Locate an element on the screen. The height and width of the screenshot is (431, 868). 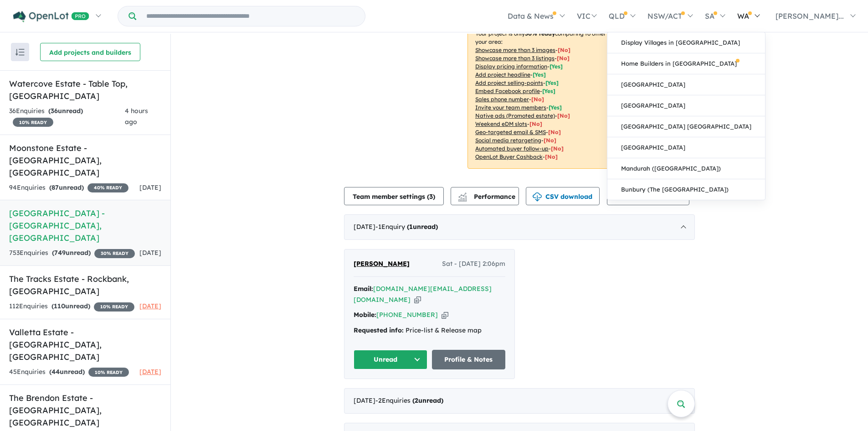
span: 1 is located at coordinates (411, 226).